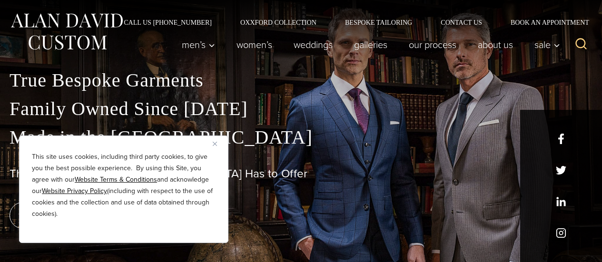 This screenshot has height=262, width=602. Describe the element at coordinates (495, 45) in the screenshot. I see `a: About Us` at that location.